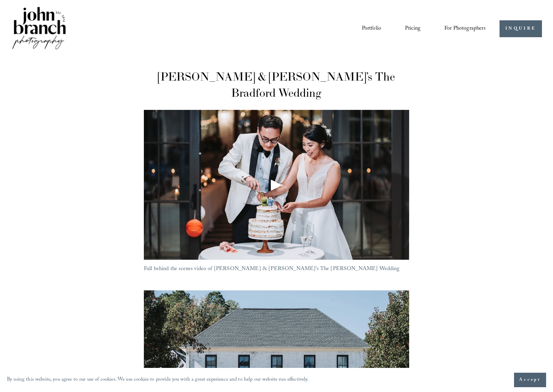 This screenshot has width=553, height=392. What do you see at coordinates (530, 380) in the screenshot?
I see `span: Accept` at bounding box center [530, 380].